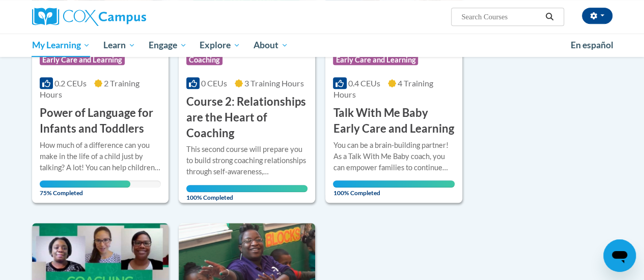 The image size is (644, 280). What do you see at coordinates (274, 83) in the screenshot?
I see `span: 3 Training Hours` at bounding box center [274, 83].